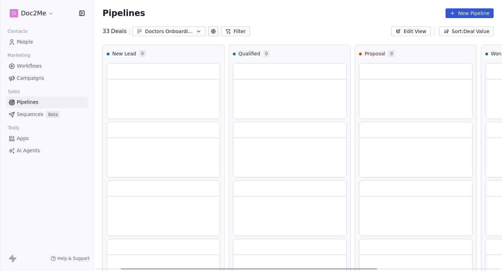  What do you see at coordinates (114, 31) in the screenshot?
I see `div: 33` at bounding box center [114, 31].